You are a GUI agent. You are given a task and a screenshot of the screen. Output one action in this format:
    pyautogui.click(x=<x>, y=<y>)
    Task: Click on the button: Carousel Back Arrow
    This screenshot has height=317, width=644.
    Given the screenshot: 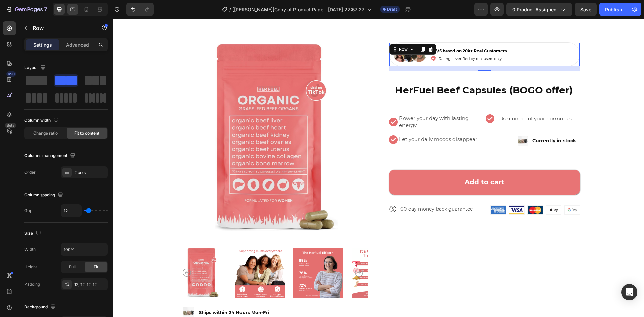 What is the action you would take?
    pyautogui.click(x=74, y=254)
    